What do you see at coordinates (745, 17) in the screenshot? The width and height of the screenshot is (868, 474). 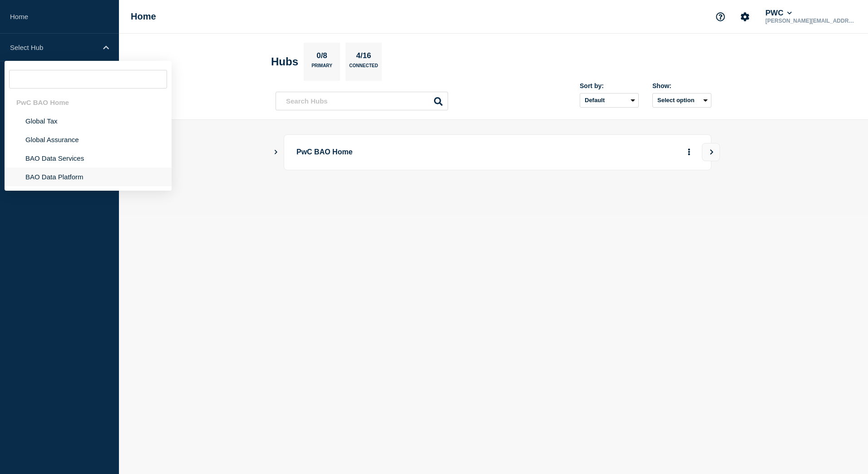 I see `button: Account settings` at bounding box center [745, 17].